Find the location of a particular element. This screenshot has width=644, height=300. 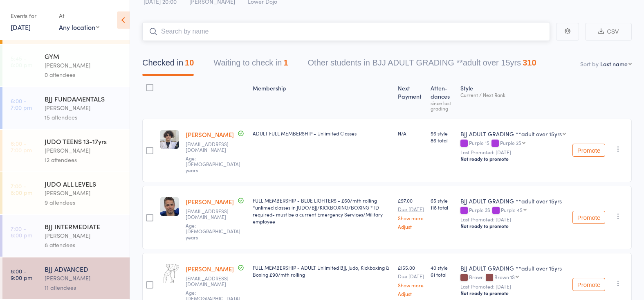

div: Purple 1S is located at coordinates (514, 143).